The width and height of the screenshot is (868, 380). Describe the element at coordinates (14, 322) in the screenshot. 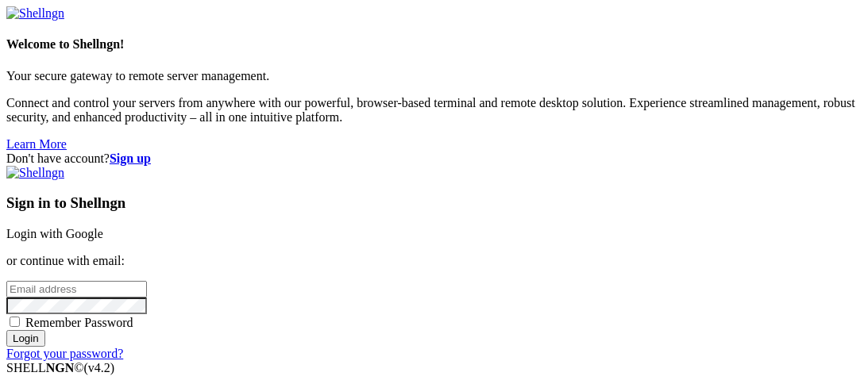

I see `input: Remember Password` at that location.